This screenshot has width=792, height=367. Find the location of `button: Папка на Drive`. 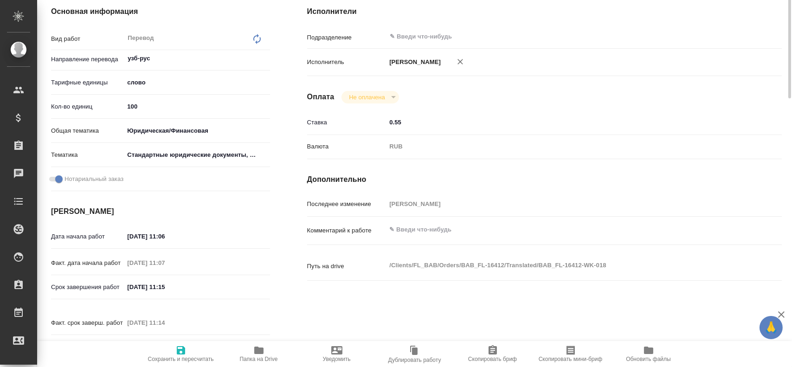

button: Папка на Drive is located at coordinates (259, 354).